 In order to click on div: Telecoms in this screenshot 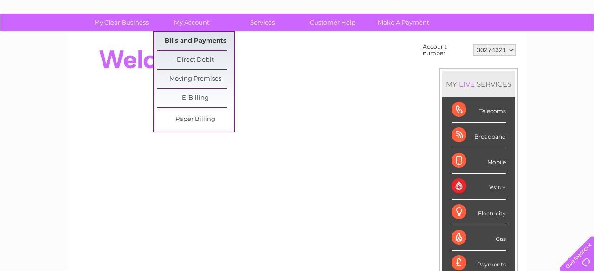, I will do `click(478, 110)`.